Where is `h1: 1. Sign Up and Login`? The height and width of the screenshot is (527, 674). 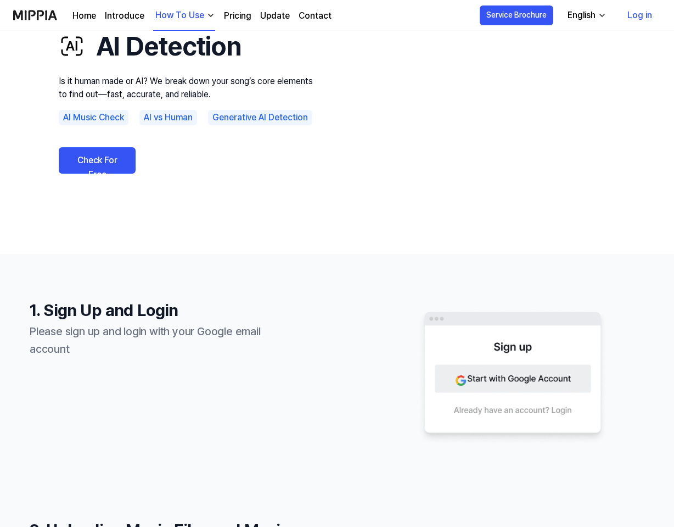
h1: 1. Sign Up and Login is located at coordinates (161, 310).